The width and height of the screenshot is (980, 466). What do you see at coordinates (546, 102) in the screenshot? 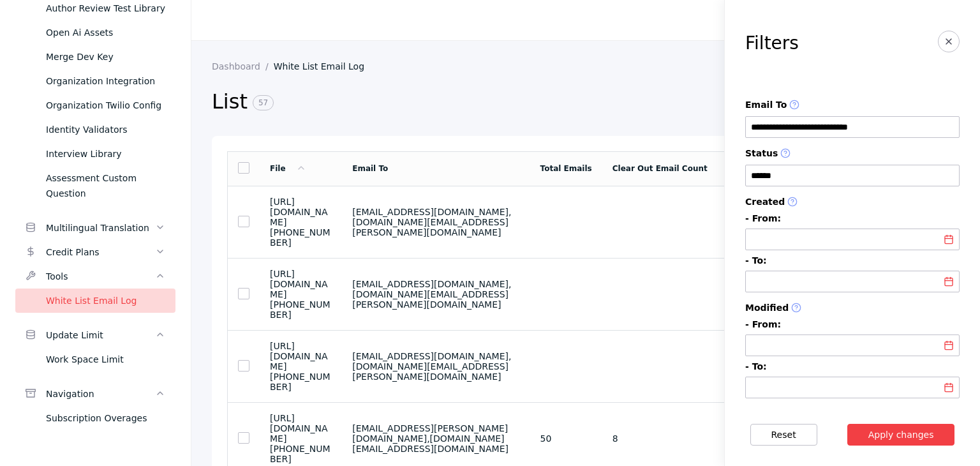
I see `h2: List` at bounding box center [546, 102].